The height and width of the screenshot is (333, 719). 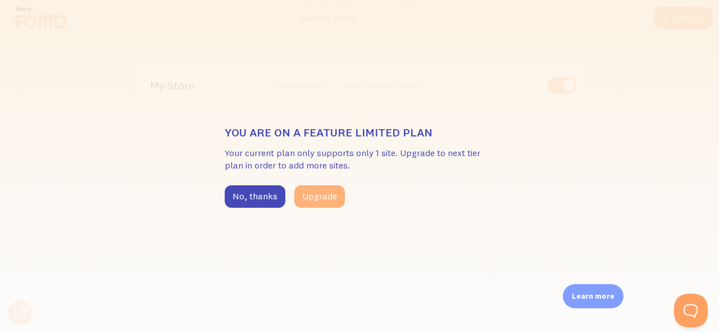 What do you see at coordinates (320, 197) in the screenshot?
I see `button: Upgrade` at bounding box center [320, 197].